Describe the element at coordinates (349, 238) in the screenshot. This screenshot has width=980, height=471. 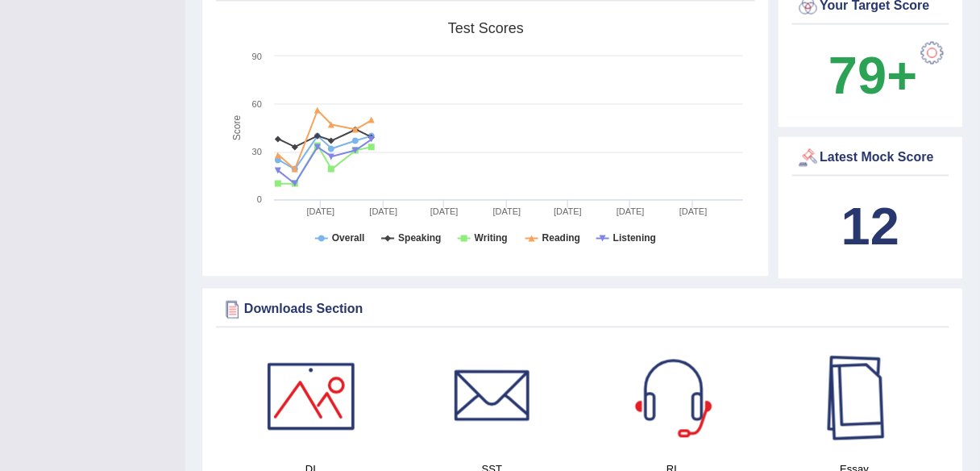
I see `tspan: Overall` at that location.